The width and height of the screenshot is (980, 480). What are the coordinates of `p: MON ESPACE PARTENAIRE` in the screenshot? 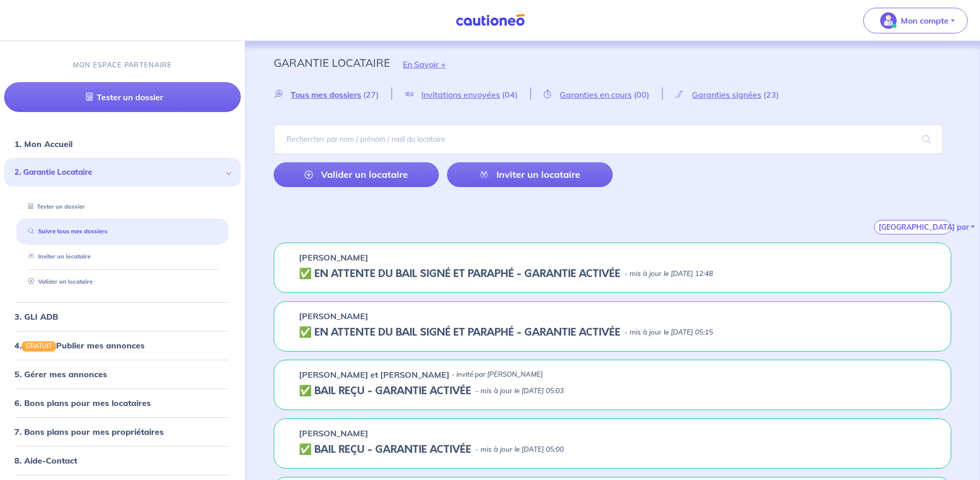 It's located at (122, 65).